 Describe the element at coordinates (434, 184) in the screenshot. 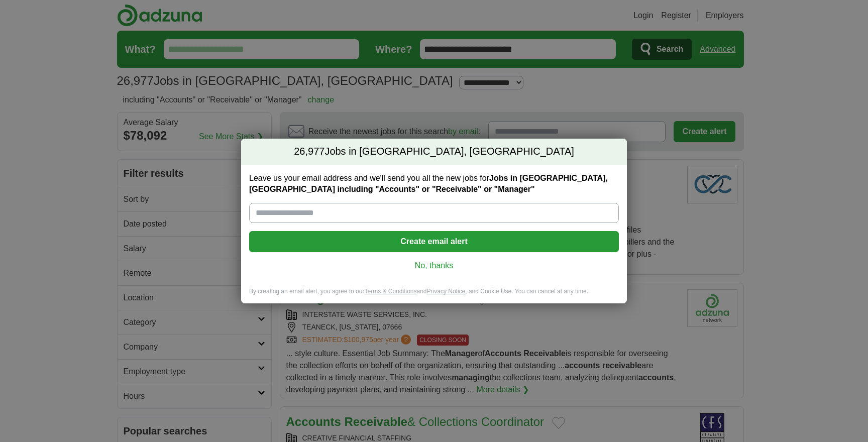

I see `label: Leave us your email address and we'll send you all the new jobs for` at that location.